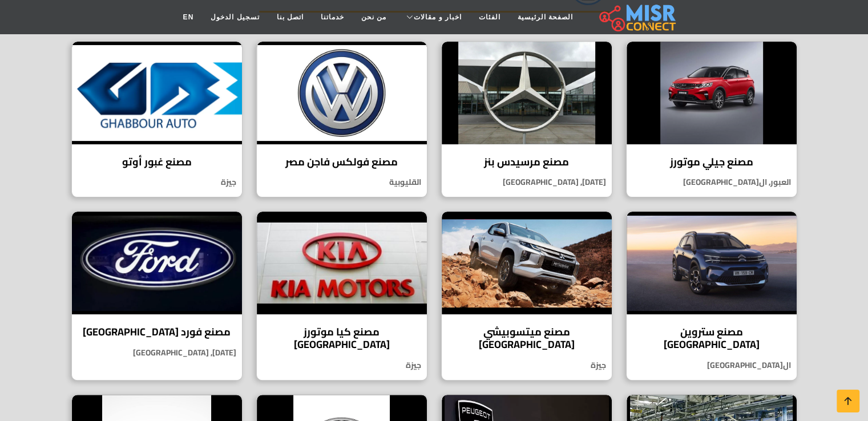 Image resolution: width=868 pixels, height=421 pixels. I want to click on a: مصنع فولكس فاجن مصر مصنع فولكس فاجن مصر القليوبية, so click(342, 119).